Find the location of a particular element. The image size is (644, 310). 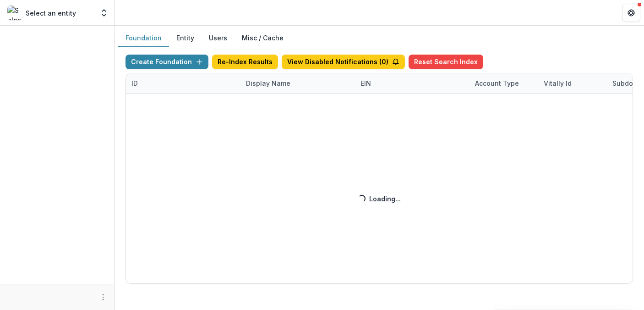

button: Foundation is located at coordinates (143, 38).